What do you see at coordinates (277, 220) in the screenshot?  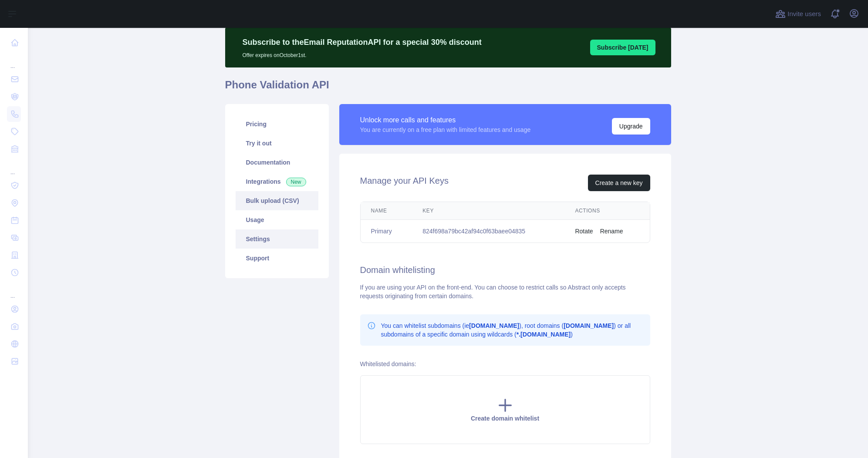 I see `a: Usage` at bounding box center [277, 220].